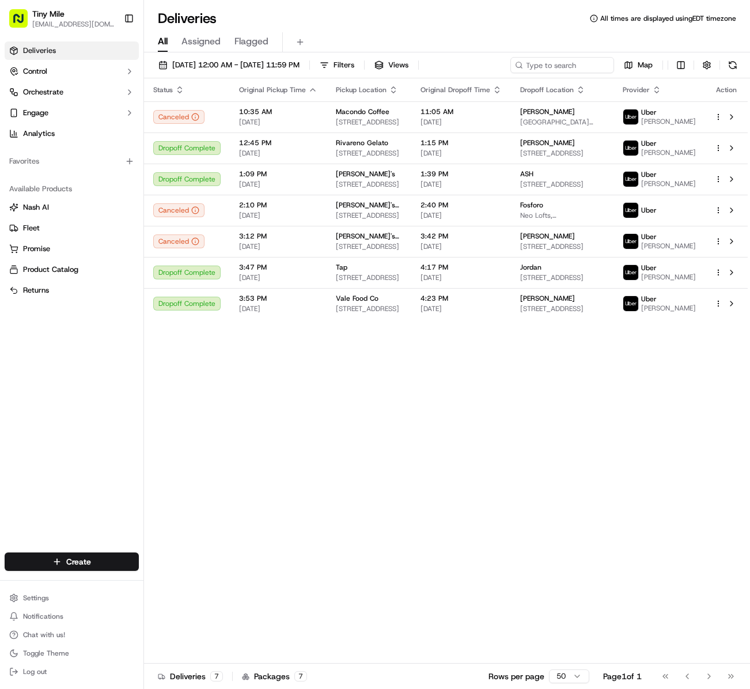 The height and width of the screenshot is (689, 750). I want to click on button: Map, so click(638, 65).